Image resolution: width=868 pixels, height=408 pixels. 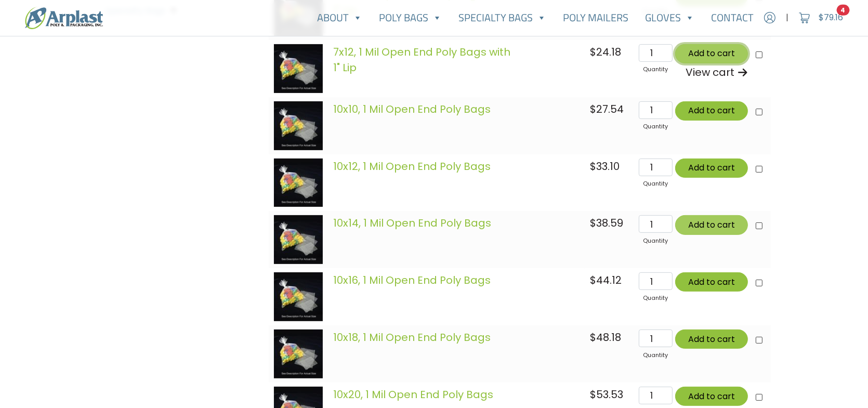 I want to click on bdi: 38.59, so click(x=607, y=223).